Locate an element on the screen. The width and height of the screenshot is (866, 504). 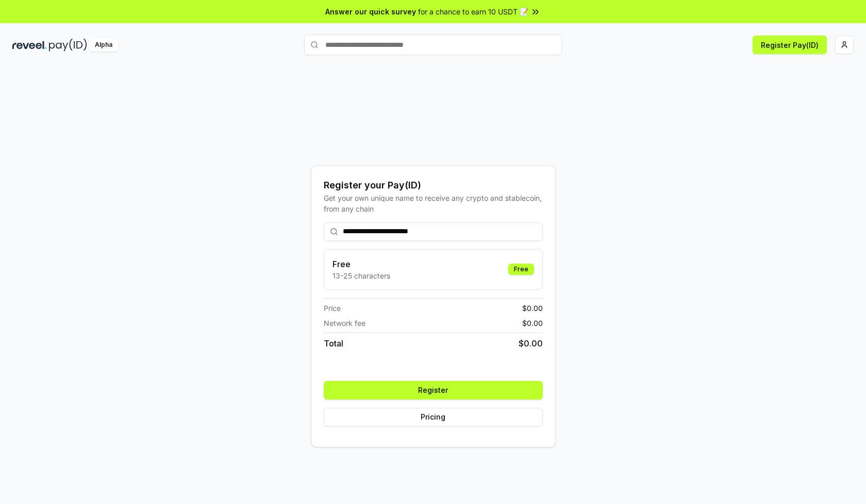
button: Register Pay(ID) is located at coordinates (790, 45).